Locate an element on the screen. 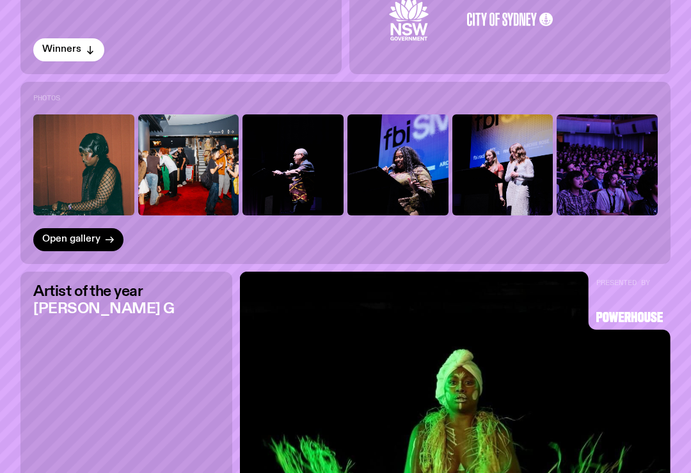 The height and width of the screenshot is (473, 691). span: Winners is located at coordinates (61, 50).